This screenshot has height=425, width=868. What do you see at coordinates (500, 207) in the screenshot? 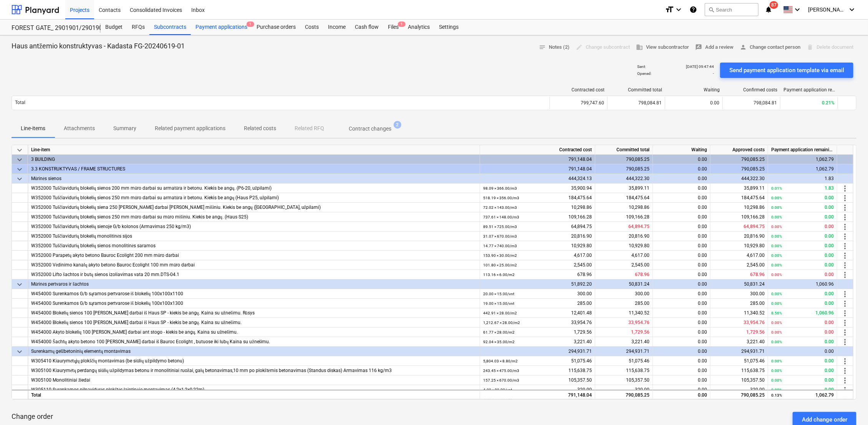
I see `small: 72.02 × 143.00 / m3` at bounding box center [500, 207].